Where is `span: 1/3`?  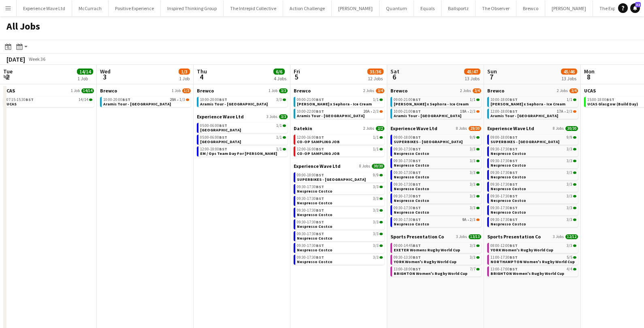 span: 1/3 is located at coordinates (186, 91).